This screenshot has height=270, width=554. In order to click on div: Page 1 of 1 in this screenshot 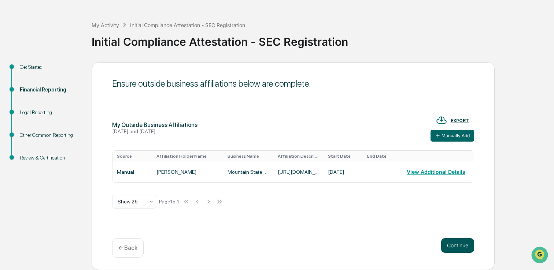, I will do `click(169, 202)`.